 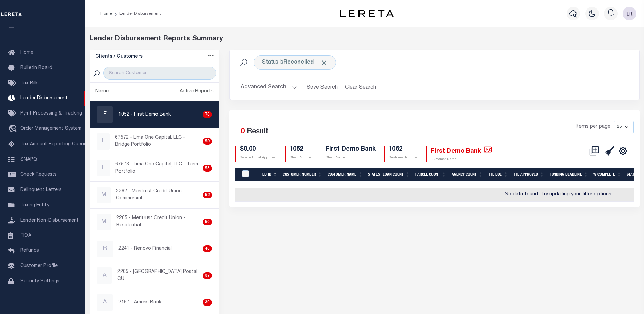 What do you see at coordinates (155, 114) in the screenshot?
I see `a: F1052 - First Demo Bank70` at bounding box center [155, 114].